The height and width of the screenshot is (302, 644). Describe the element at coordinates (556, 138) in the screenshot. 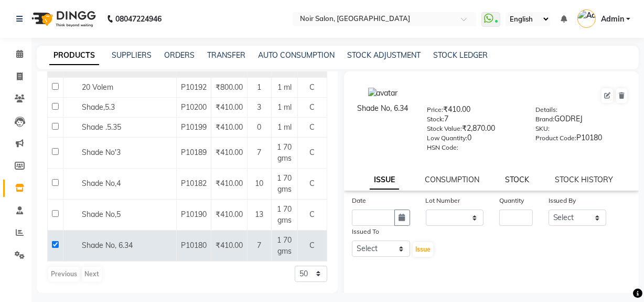

I see `label: Product Code:` at that location.